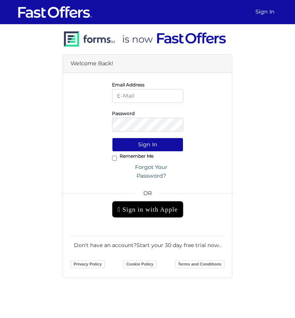 The height and width of the screenshot is (318, 295). Describe the element at coordinates (147, 195) in the screenshot. I see `span: OR` at that location.